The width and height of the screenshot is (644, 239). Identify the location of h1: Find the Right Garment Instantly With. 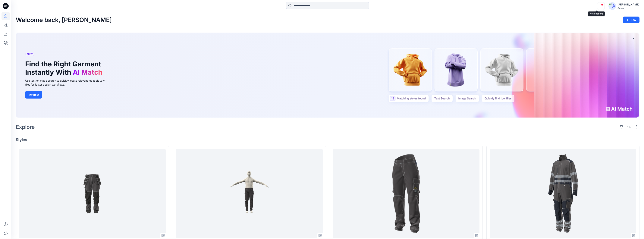
(65, 68).